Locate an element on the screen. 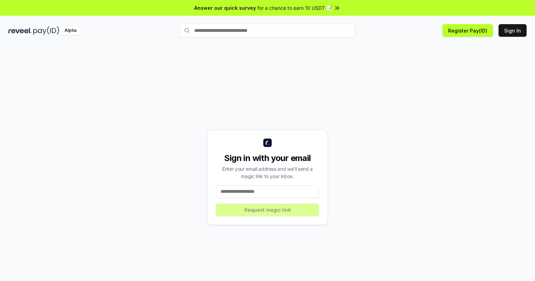  span: for a chance to earn 10 USDT 📝 is located at coordinates (295, 8).